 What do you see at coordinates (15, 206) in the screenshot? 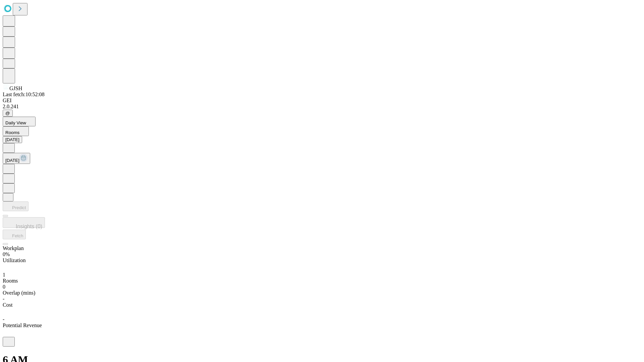
I see `button: Predict` at bounding box center [15, 206].